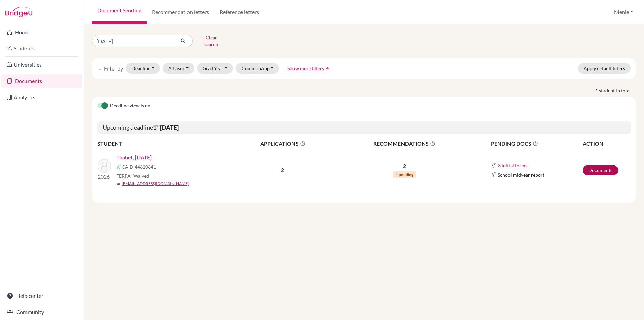 Image resolution: width=644 pixels, height=320 pixels. Describe the element at coordinates (19, 12) in the screenshot. I see `img: Bridge-U` at that location.